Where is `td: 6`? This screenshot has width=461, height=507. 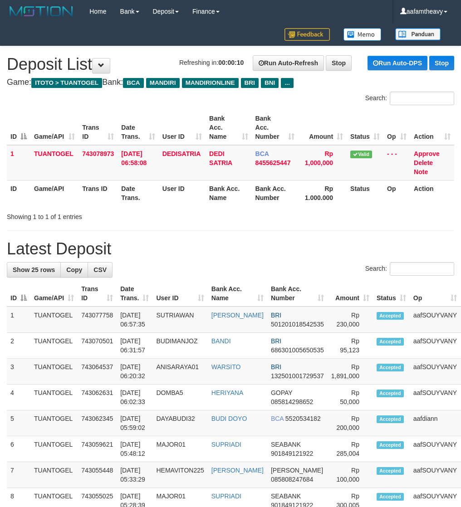 td: 6 is located at coordinates (19, 449).